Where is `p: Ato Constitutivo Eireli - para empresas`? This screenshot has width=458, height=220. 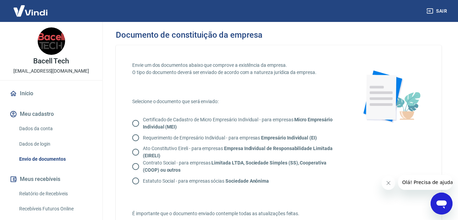
p: Ato Constitutivo Eireli - para empresas is located at coordinates (239, 152).